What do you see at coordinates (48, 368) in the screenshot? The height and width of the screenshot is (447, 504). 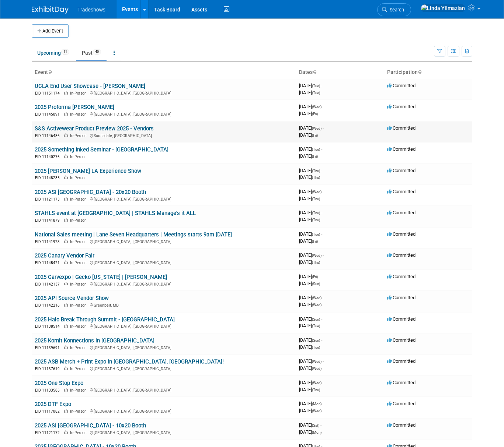 I see `span: EID: 11137619` at bounding box center [48, 368].